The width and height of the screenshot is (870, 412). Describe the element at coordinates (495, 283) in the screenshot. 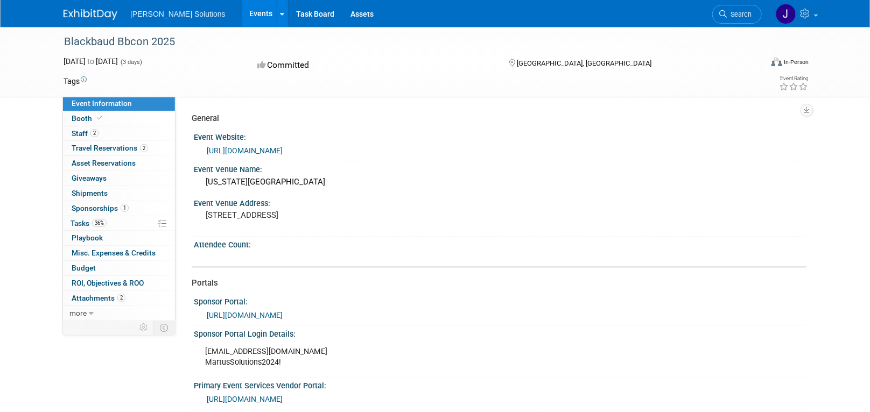

I see `div: Portals` at that location.